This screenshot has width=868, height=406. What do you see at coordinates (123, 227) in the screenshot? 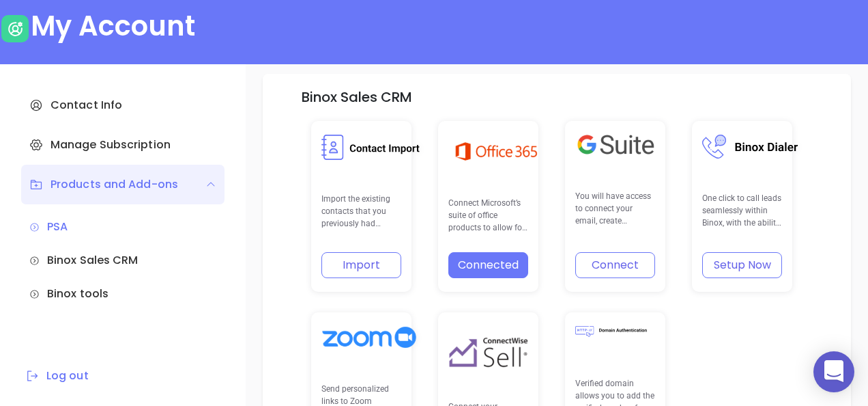
I see `div: PSA` at bounding box center [123, 227].